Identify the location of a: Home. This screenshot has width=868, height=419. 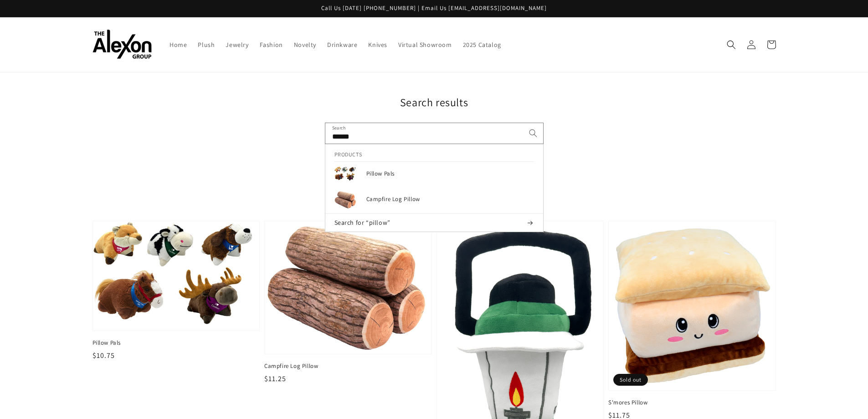
(178, 45).